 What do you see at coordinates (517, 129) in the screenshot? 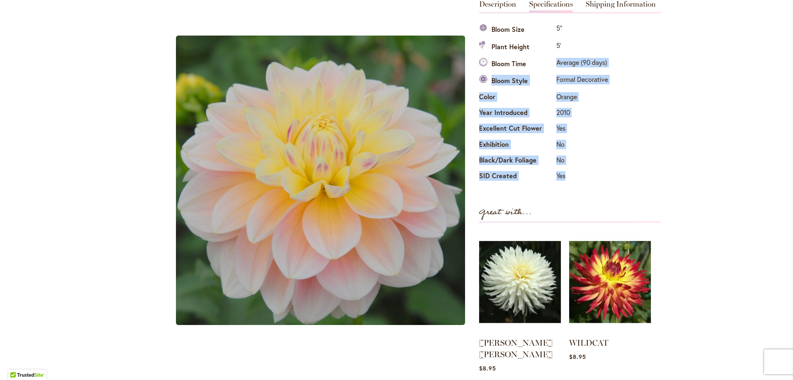
I see `th: Excellent Cut Flower` at bounding box center [517, 129].